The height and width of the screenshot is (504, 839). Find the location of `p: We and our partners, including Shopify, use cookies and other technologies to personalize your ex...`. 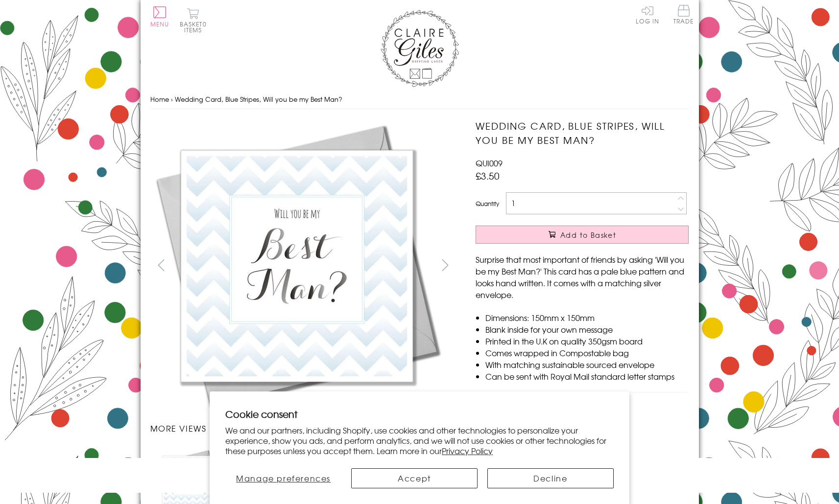

p: We and our partners, including Shopify, use cookies and other technologies to personalize your ex... is located at coordinates (419, 440).